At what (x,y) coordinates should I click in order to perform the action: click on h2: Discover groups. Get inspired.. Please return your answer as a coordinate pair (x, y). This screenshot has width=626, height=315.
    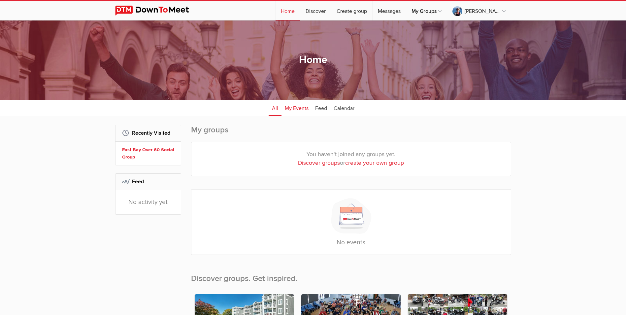
    Looking at the image, I should click on (351, 276).